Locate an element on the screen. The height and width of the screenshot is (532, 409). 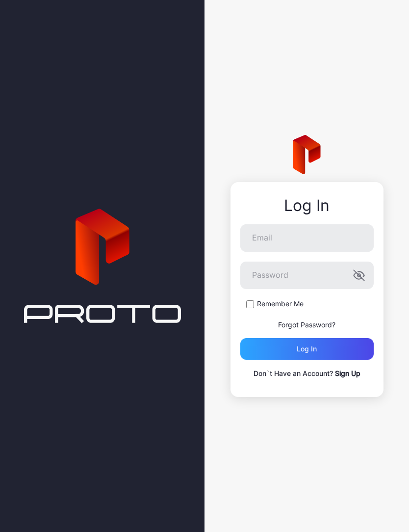
a: Sign Up is located at coordinates (348, 373).